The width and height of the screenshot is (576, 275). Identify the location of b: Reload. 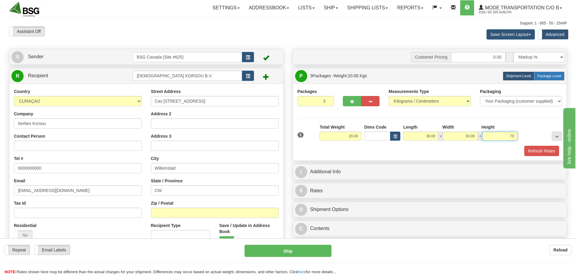
(560, 250).